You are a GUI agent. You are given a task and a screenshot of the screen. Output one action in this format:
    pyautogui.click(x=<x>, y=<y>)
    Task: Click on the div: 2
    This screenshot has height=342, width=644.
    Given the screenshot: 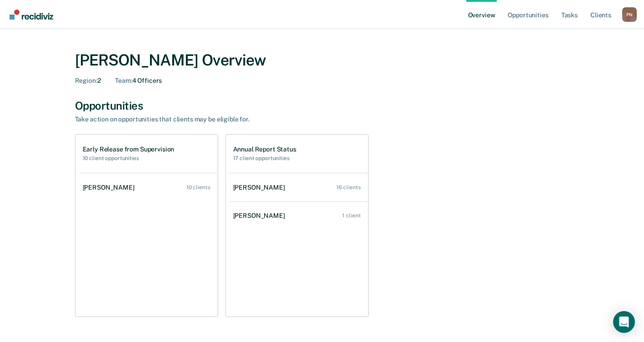 What is the action you would take?
    pyautogui.click(x=88, y=81)
    